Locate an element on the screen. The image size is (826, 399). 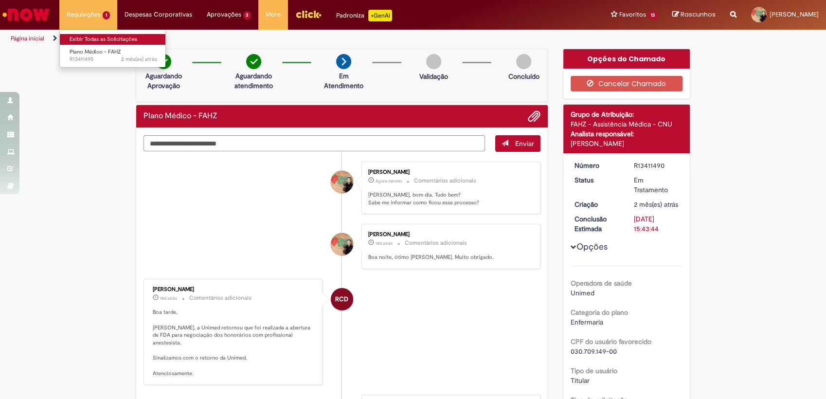
div: Opções do Chamado is located at coordinates (627, 59).